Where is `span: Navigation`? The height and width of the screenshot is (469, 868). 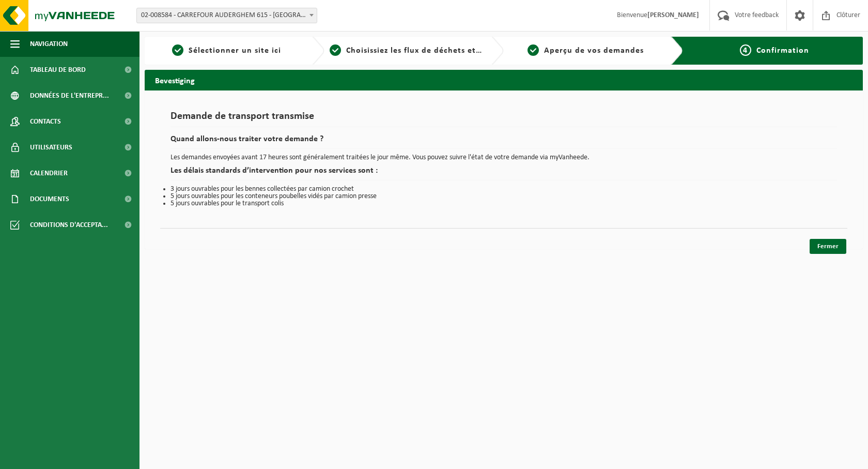
span: Navigation is located at coordinates (49, 44).